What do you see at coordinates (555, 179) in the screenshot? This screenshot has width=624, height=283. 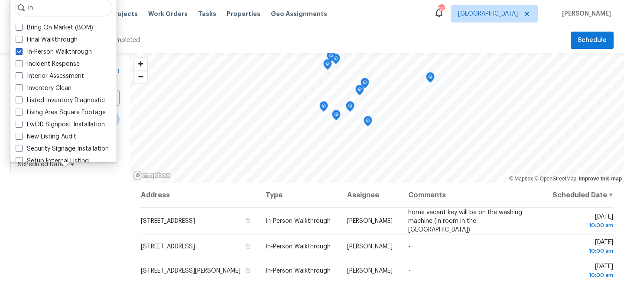 I see `a: OpenStreetMap` at bounding box center [555, 179].